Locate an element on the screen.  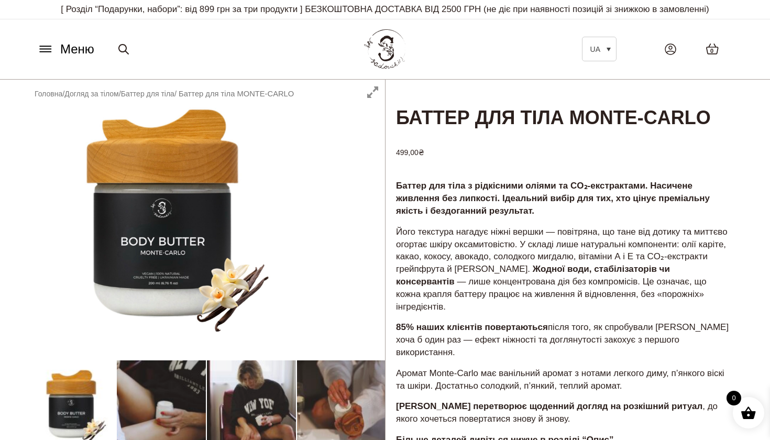
a: Головна is located at coordinates (48, 94).